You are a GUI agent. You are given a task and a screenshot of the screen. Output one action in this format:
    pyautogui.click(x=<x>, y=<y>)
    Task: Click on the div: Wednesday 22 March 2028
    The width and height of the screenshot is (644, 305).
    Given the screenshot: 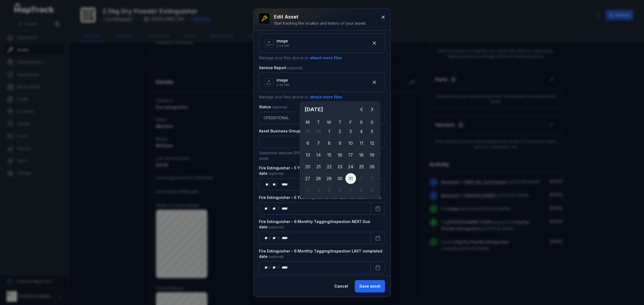 What is the action you would take?
    pyautogui.click(x=329, y=167)
    